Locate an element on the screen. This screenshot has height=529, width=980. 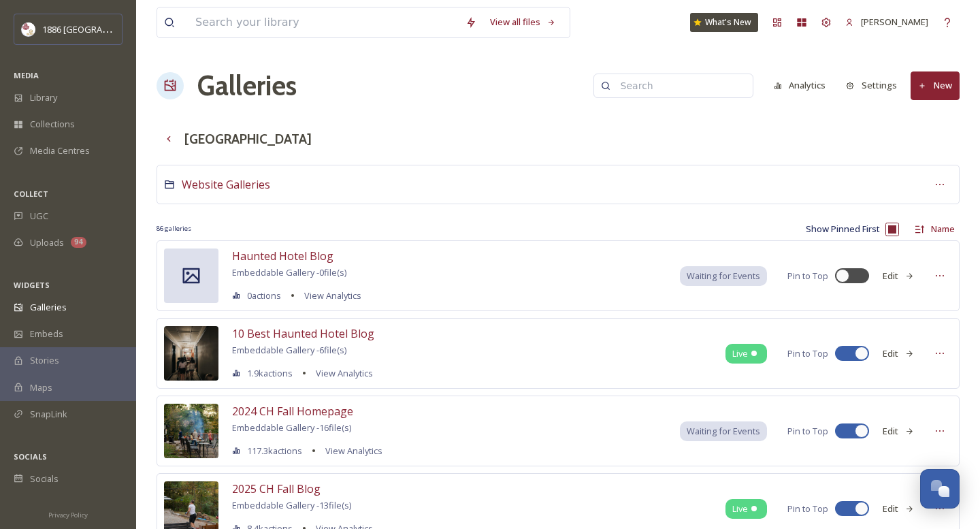
span: Maps is located at coordinates (41, 387).